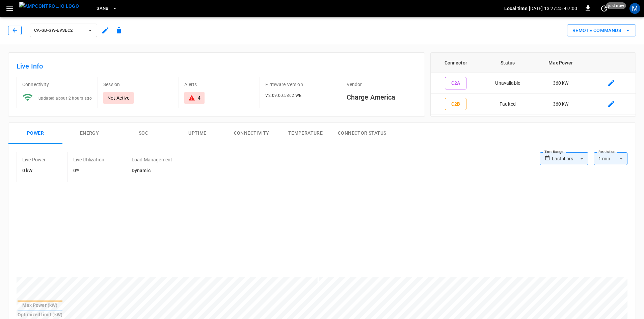  Describe the element at coordinates (456, 104) in the screenshot. I see `button: C2B` at that location.